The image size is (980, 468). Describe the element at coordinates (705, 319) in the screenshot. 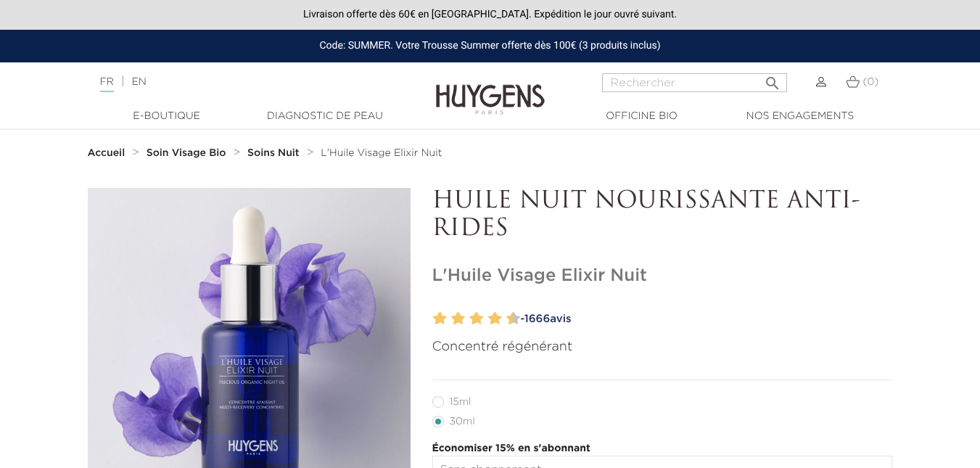

I see `a: -1666avis` at that location.